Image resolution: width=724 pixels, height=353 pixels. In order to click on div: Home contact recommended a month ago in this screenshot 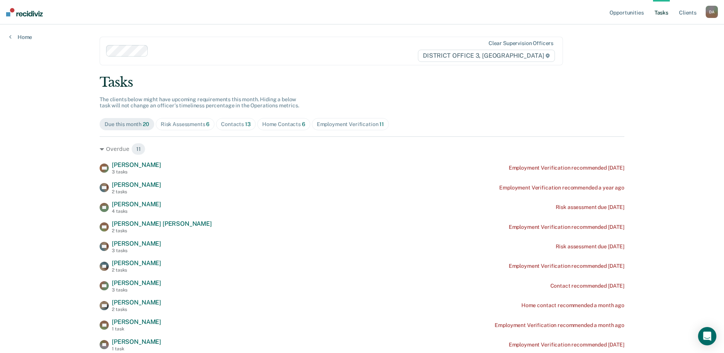, I will do `click(573, 305)`.